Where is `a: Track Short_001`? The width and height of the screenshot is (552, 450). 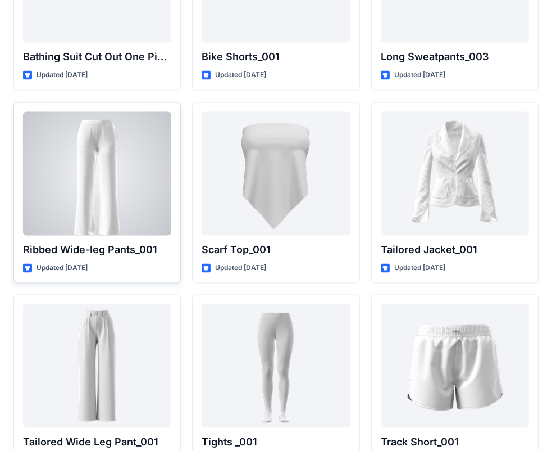 a: Track Short_001 is located at coordinates (455, 365).